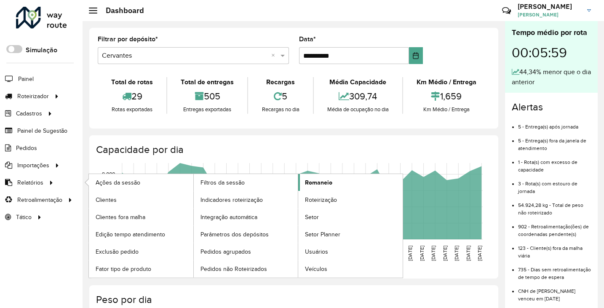 Image resolution: width=604 pixels, height=308 pixels. I want to click on div: Recargas, so click(280, 82).